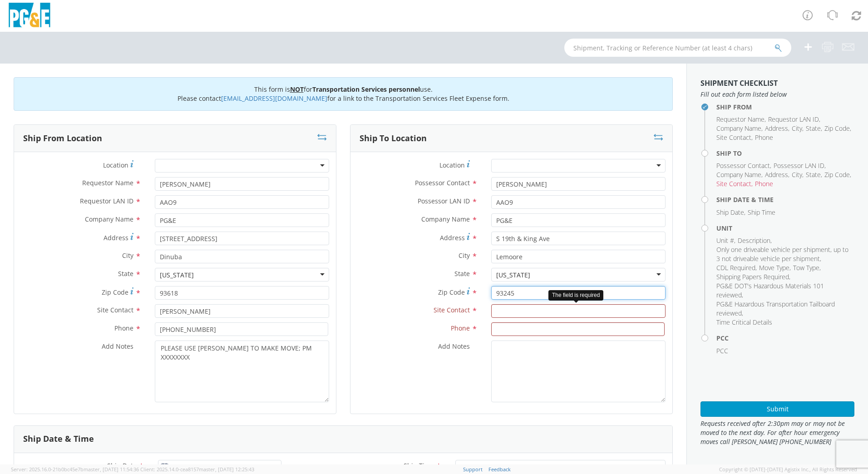  I want to click on span: Shipping Papers Required, so click(753, 277).